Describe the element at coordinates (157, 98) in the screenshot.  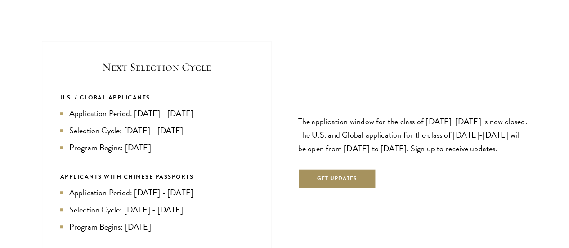
I see `div: U.S. / GLOBAL APPLICANTS` at that location.